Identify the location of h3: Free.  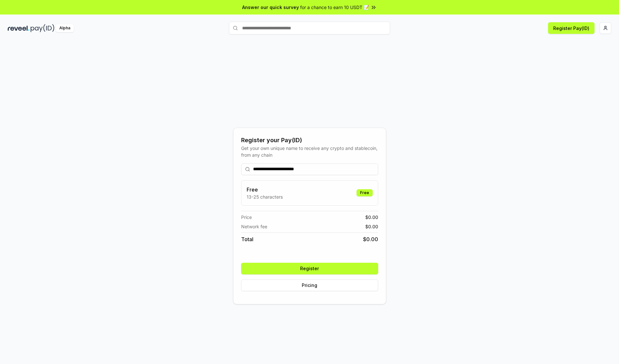
(264, 189).